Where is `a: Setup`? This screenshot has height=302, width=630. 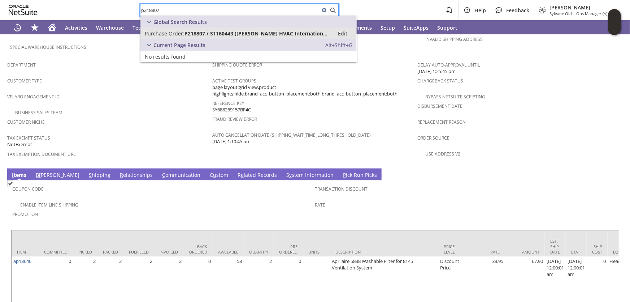
a: Setup is located at coordinates (388, 27).